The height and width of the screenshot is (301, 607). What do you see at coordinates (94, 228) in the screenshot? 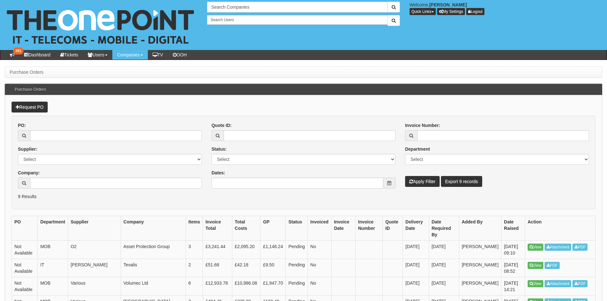
I see `th: Supplier` at bounding box center [94, 228].